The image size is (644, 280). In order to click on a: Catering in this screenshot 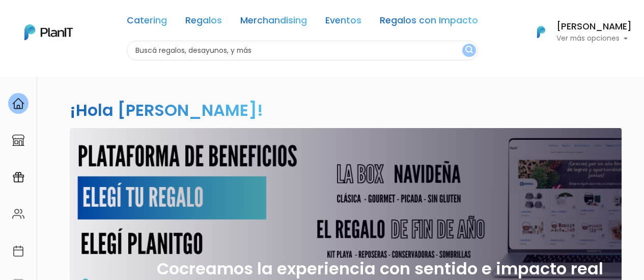, I will do `click(146, 23)`.